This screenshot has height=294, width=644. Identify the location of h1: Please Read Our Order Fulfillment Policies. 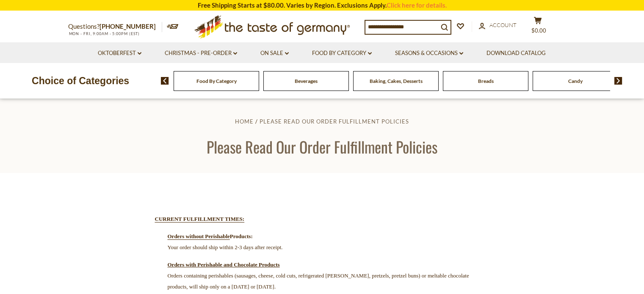
(322, 146).